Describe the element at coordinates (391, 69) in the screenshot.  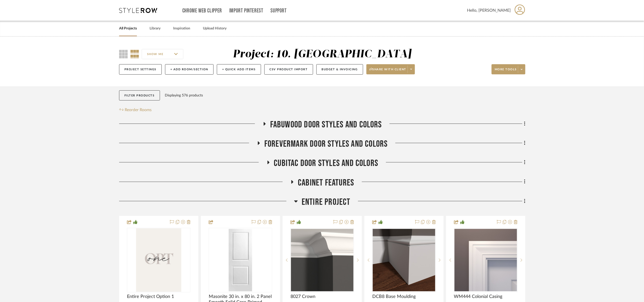
I see `button: Share with client` at that location.